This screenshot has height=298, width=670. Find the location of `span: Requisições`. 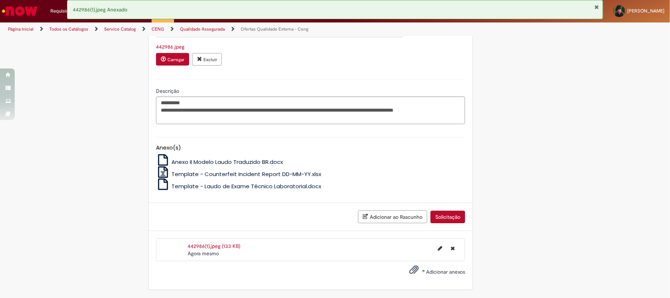

span: Requisições is located at coordinates (63, 11).